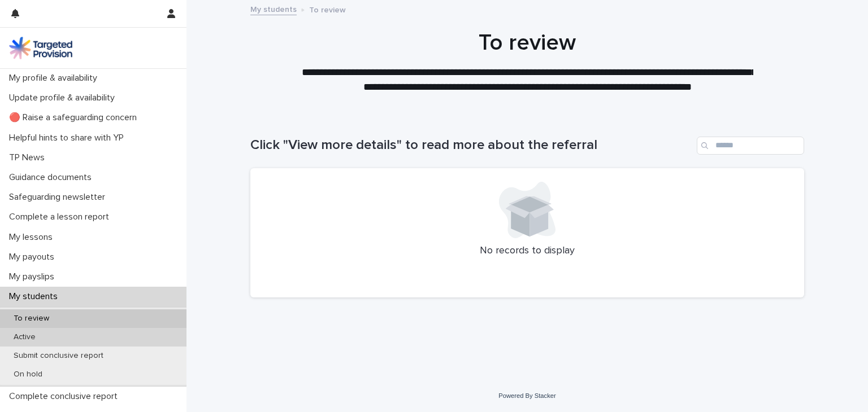 The image size is (868, 412). I want to click on p: 🔴 Raise a safeguarding concern, so click(75, 117).